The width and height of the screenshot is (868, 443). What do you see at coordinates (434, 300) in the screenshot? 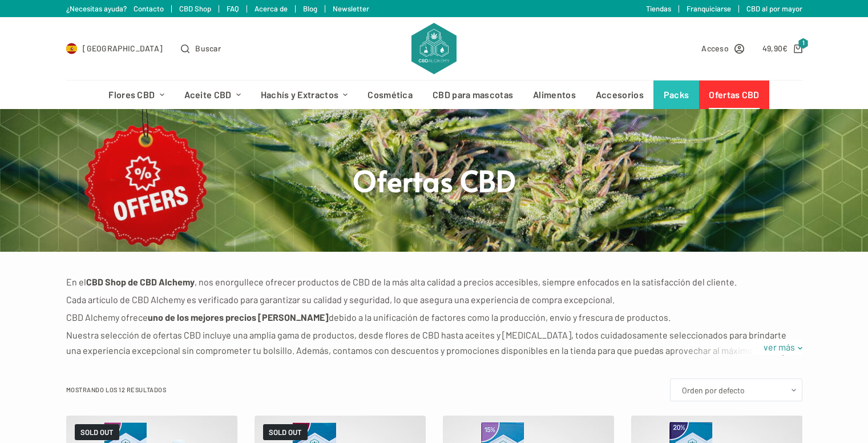
I see `p: Cada artículo de CBD Alchemy es verificado para garantizar su calidad y seguridad, lo que asegura...` at bounding box center [434, 300].